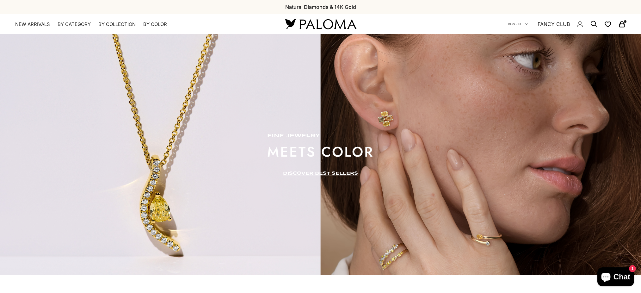 The width and height of the screenshot is (641, 293). Describe the element at coordinates (515, 24) in the screenshot. I see `span: BGN лв.` at that location.